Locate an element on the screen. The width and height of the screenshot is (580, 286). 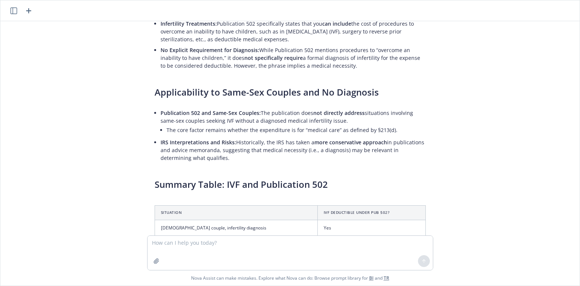
span: not directly address is located at coordinates (339, 113).